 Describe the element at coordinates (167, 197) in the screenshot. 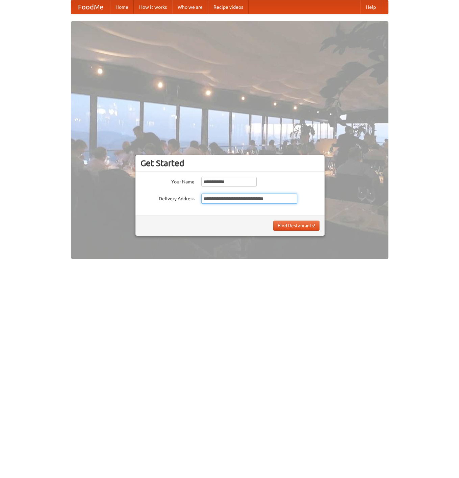

I see `label: Delivery Address` at that location.